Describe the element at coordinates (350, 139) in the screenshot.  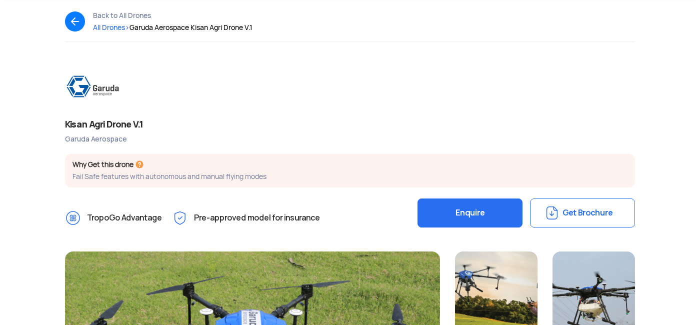
I see `div: Garuda Aerospace` at that location.